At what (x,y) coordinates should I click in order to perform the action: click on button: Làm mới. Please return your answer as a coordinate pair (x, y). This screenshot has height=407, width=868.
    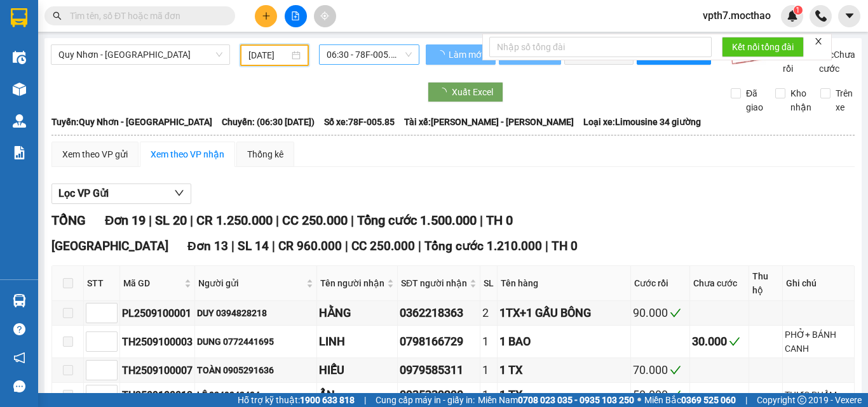
    Looking at the image, I should click on (460, 54).